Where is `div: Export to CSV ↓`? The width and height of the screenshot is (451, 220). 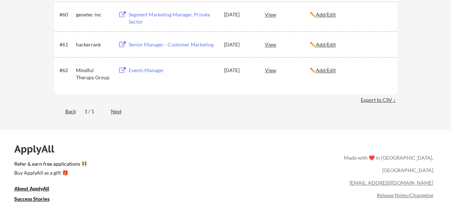
div: Export to CSV ↓ is located at coordinates (379, 100).